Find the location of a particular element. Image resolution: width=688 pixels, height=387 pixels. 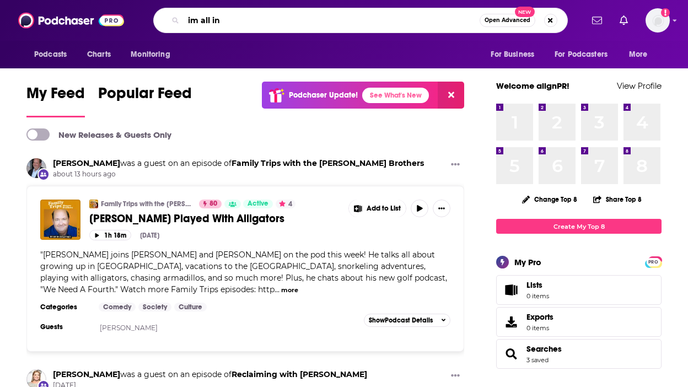

span: Popular Feed is located at coordinates (145, 96).